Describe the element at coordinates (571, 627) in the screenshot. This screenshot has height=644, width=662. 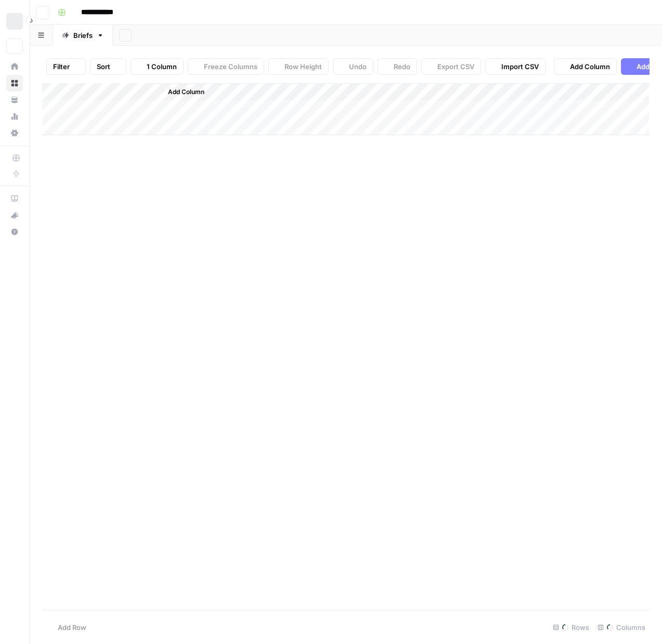
I see `div: Rows` at that location.